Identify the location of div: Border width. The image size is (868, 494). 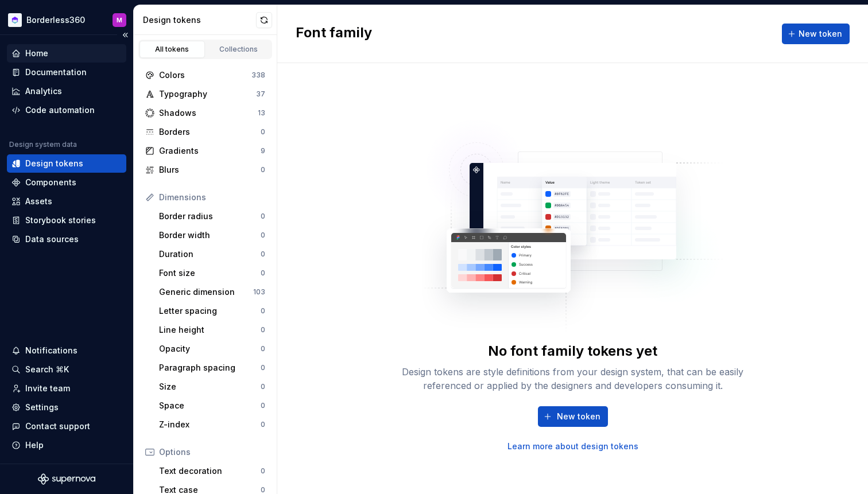
(210, 235).